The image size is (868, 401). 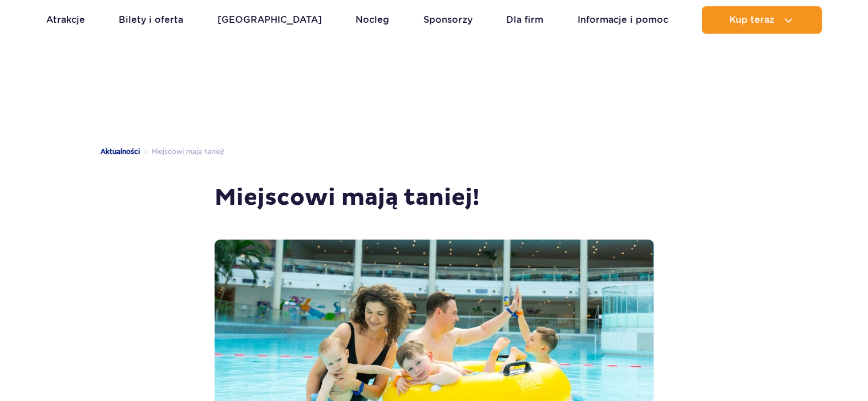 What do you see at coordinates (448, 20) in the screenshot?
I see `a: Sponsorzy` at bounding box center [448, 20].